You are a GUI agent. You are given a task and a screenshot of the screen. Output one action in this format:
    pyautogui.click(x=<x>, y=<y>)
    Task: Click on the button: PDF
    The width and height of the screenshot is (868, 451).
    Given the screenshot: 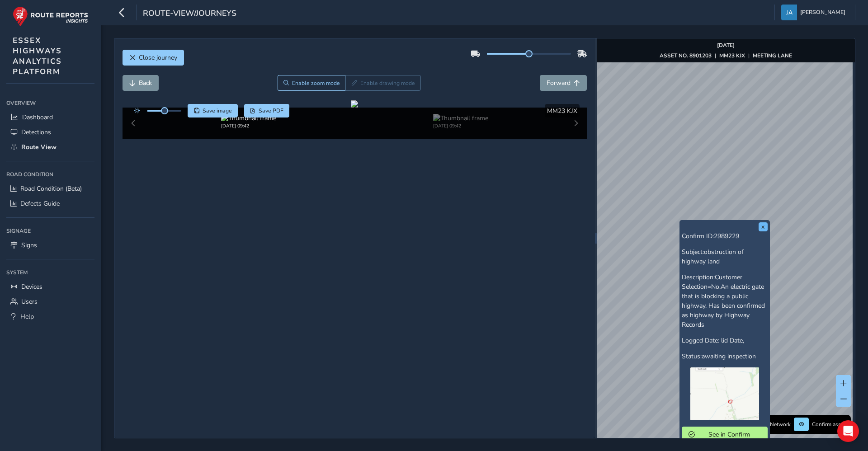 What is the action you would take?
    pyautogui.click(x=266, y=111)
    